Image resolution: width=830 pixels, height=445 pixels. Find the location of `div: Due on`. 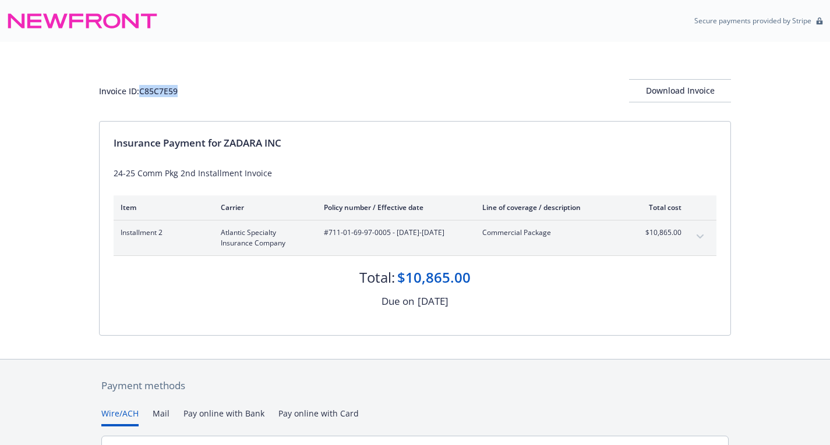

div: Due on is located at coordinates (398, 302).